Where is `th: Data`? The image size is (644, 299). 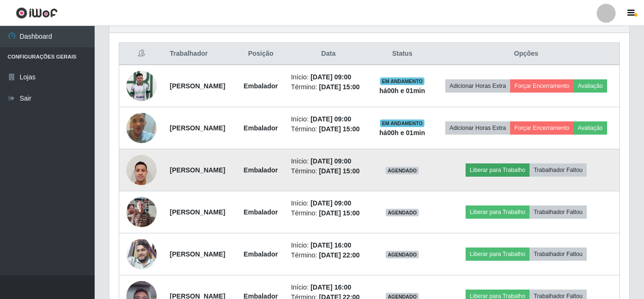
th: Data is located at coordinates (328, 54).